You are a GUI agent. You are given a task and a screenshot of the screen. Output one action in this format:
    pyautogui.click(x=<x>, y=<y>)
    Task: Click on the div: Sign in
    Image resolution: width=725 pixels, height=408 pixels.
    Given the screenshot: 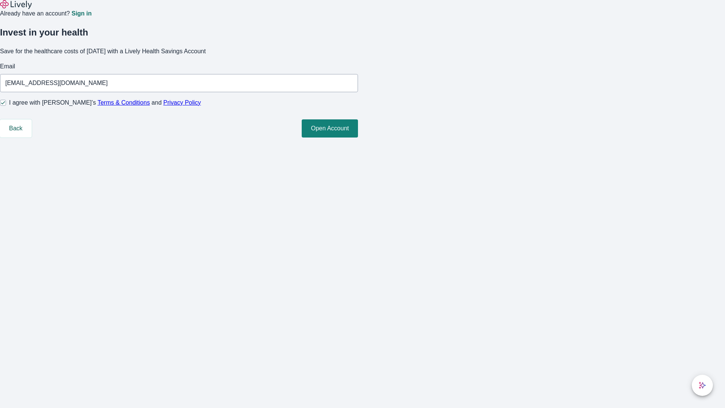 What is the action you would take?
    pyautogui.click(x=81, y=14)
    